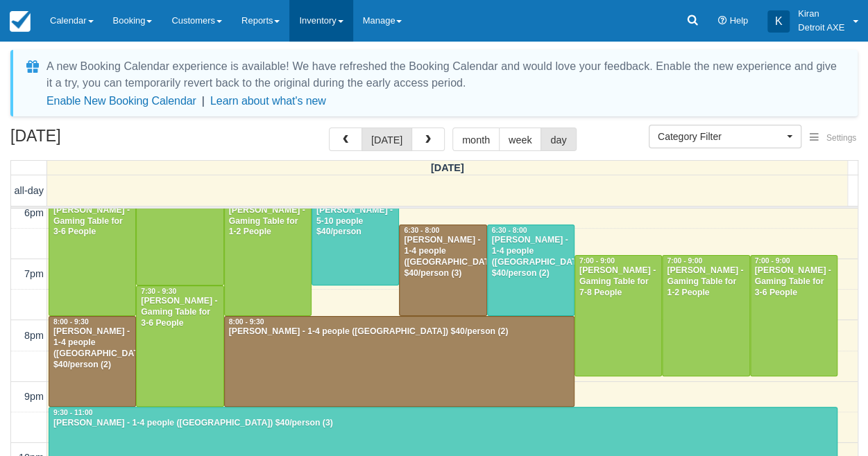 This screenshot has width=868, height=456. I want to click on span: 6pm, so click(34, 213).